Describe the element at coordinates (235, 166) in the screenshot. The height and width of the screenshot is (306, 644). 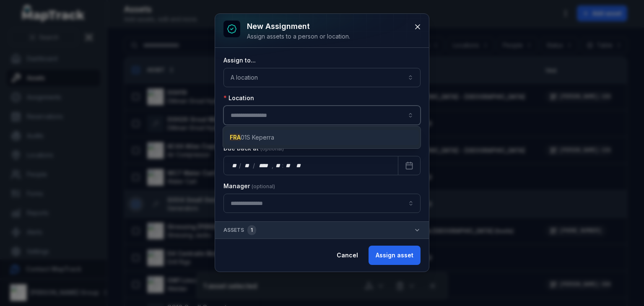
I see `div: day,` at that location.